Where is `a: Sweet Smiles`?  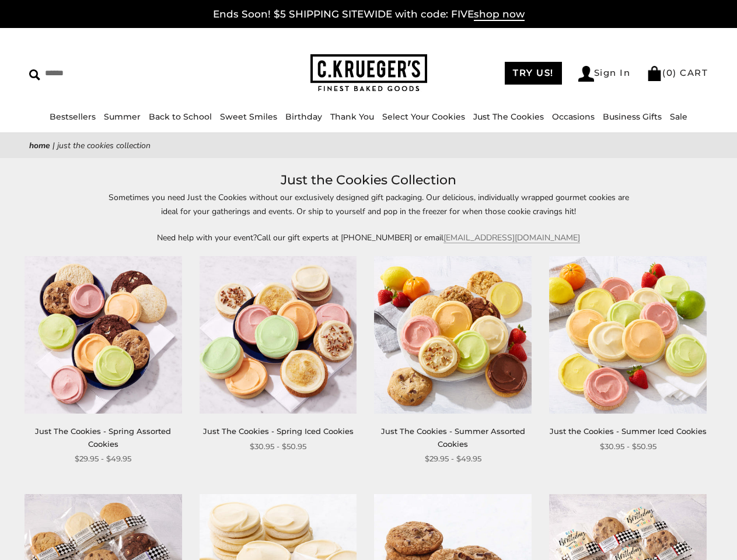 a: Sweet Smiles is located at coordinates (249, 117).